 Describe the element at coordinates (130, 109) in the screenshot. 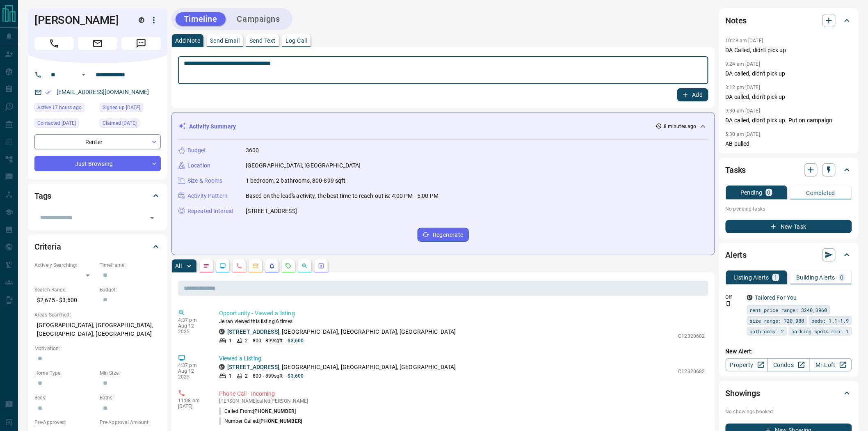

I see `div: Wed Aug 06 2025` at that location.